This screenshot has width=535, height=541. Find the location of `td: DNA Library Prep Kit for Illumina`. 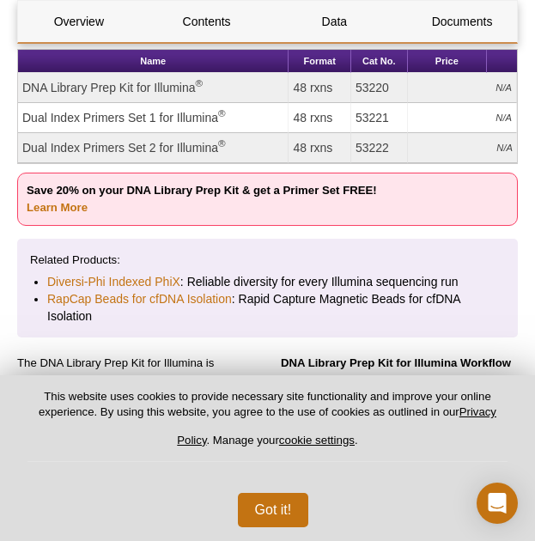

td: DNA Library Prep Kit for Illumina is located at coordinates (153, 88).